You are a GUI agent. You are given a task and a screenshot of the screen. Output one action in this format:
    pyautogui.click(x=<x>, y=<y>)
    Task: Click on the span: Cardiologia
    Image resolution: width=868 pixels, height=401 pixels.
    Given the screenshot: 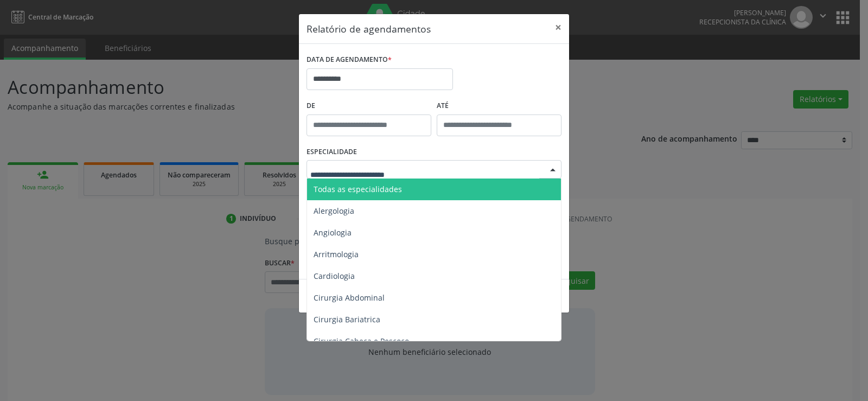 What is the action you would take?
    pyautogui.click(x=334, y=276)
    